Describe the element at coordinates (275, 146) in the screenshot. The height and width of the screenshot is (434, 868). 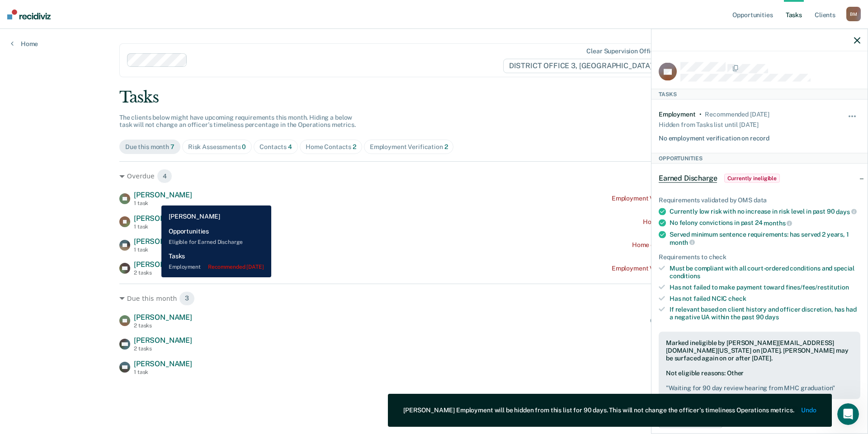
I see `div: Contacts` at that location.